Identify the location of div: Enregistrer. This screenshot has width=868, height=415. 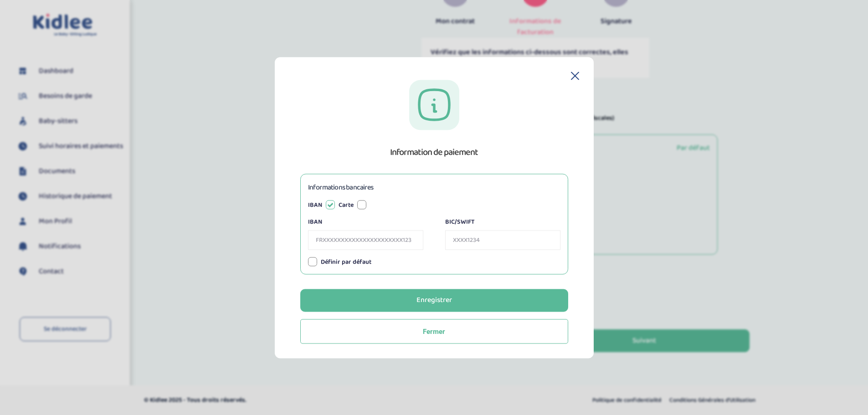
(434, 301).